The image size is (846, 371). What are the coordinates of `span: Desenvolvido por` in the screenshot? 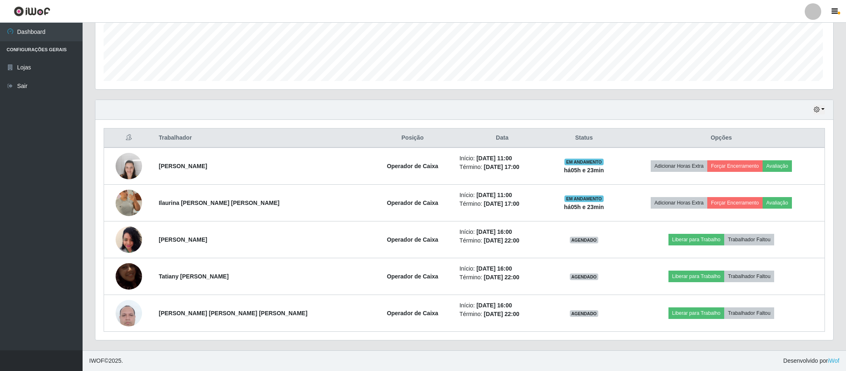 It's located at (811, 360).